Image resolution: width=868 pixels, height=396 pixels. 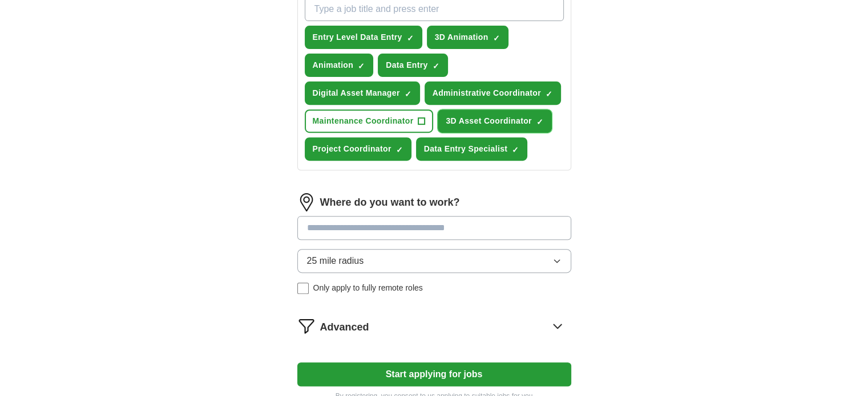 I want to click on span: 25 mile radius, so click(x=335, y=261).